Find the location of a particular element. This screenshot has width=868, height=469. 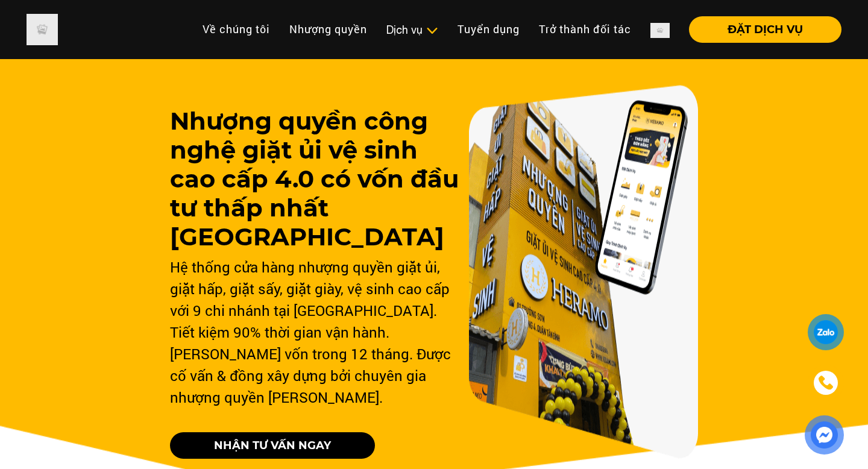

div: Dịch vụ is located at coordinates (412, 30).